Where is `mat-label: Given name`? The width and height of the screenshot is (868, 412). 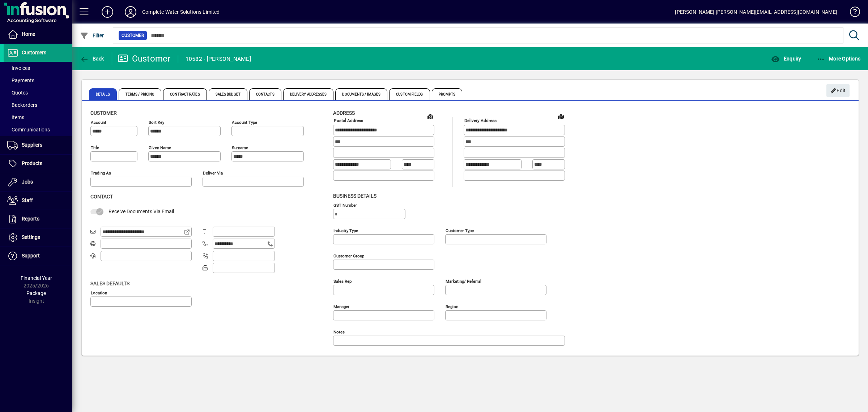 mat-label: Given name is located at coordinates (160, 148).